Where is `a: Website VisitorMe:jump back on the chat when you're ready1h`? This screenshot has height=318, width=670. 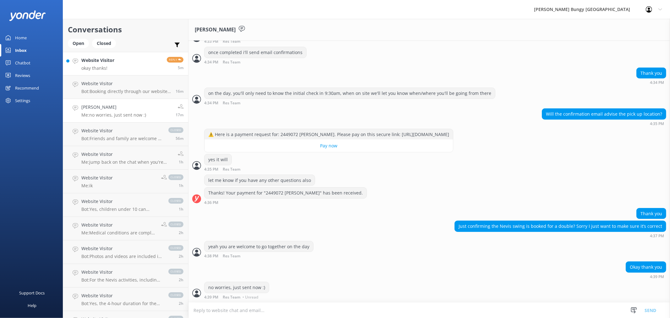 a: Website VisitorMe:jump back on the chat when you're ready1h is located at coordinates (126, 158).